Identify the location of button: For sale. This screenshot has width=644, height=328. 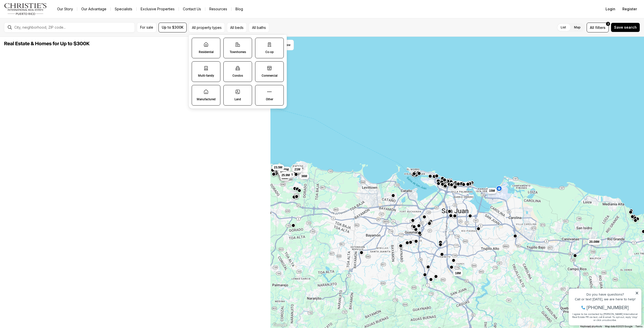
(147, 28).